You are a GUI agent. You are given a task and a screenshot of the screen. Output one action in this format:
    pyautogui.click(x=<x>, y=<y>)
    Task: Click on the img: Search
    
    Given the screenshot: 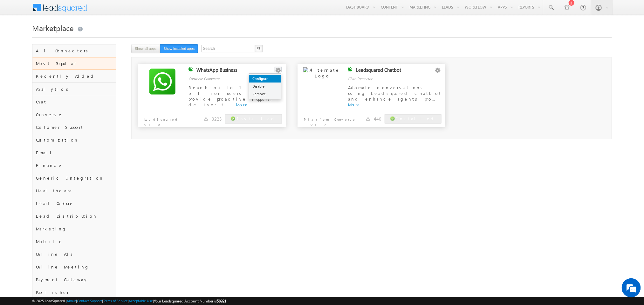 What is the action you would take?
    pyautogui.click(x=259, y=48)
    